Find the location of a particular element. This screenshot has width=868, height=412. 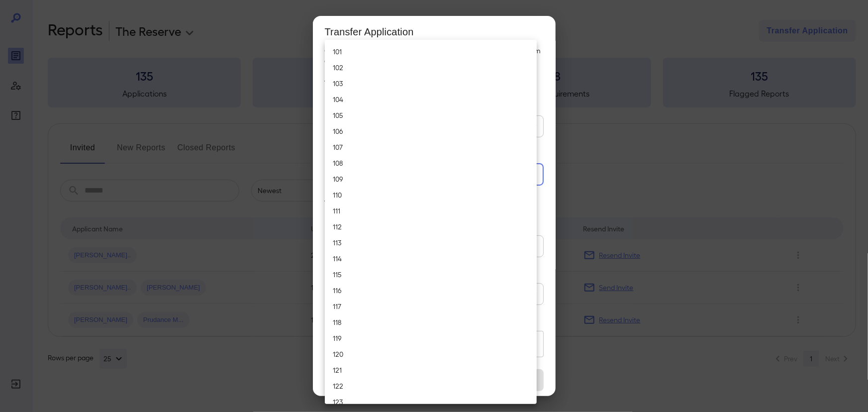

li: 108 is located at coordinates (431, 163).